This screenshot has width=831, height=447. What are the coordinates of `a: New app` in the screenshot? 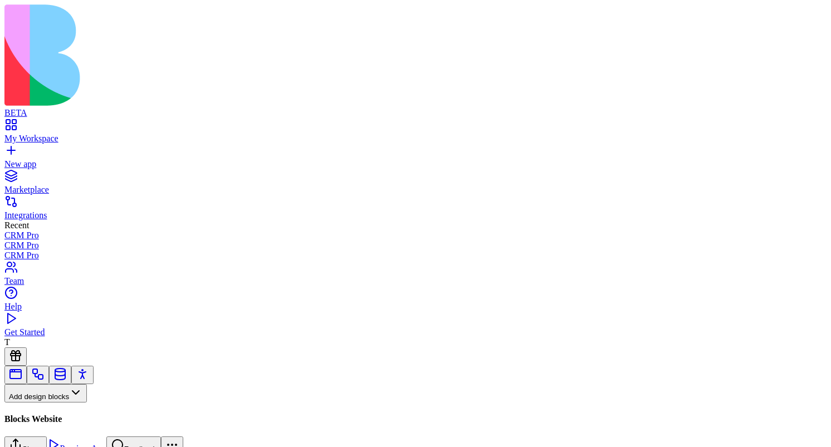 It's located at (415, 159).